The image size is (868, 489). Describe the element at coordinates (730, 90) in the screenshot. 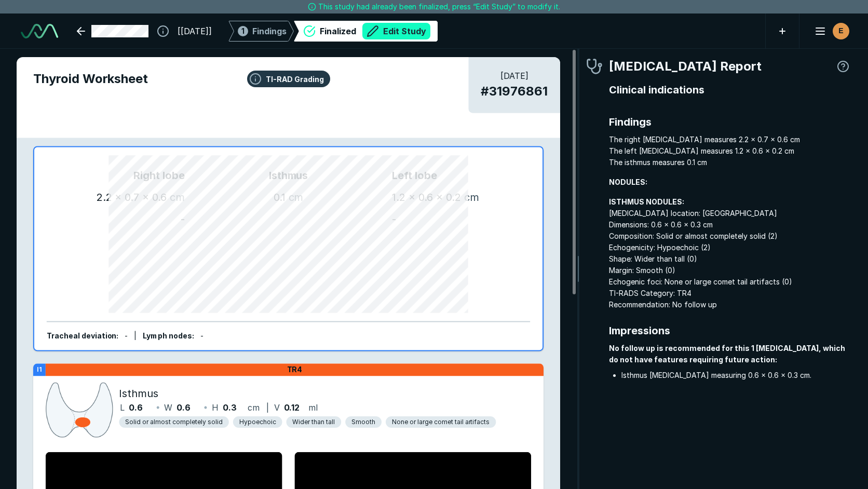

I see `span: Clinical indications` at that location.